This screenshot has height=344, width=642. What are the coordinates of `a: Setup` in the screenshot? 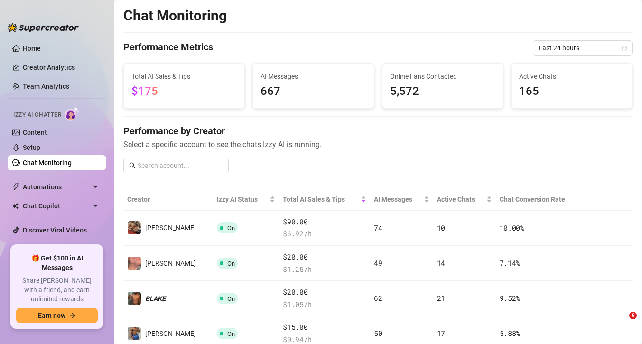 It's located at (31, 147).